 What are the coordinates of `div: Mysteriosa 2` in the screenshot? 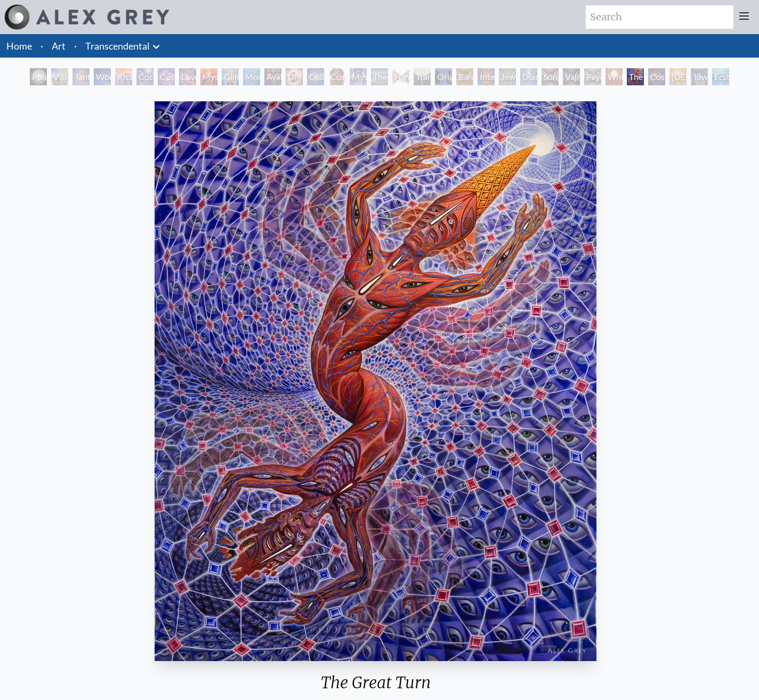 It's located at (209, 77).